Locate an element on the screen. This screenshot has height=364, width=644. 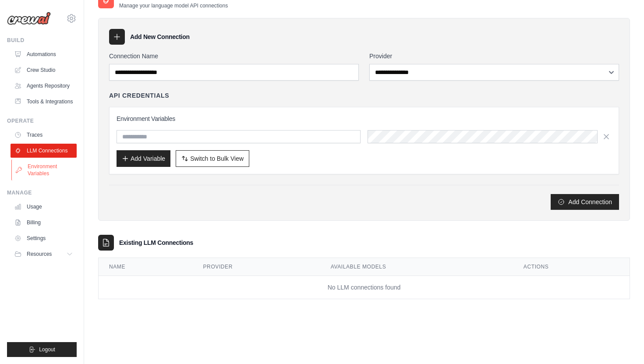
a: Tools & Integrations is located at coordinates (43, 102).